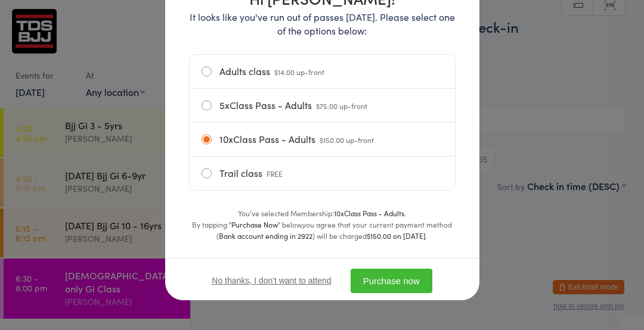  Describe the element at coordinates (265, 235) in the screenshot. I see `strong: Bank account ending in 2922` at that location.